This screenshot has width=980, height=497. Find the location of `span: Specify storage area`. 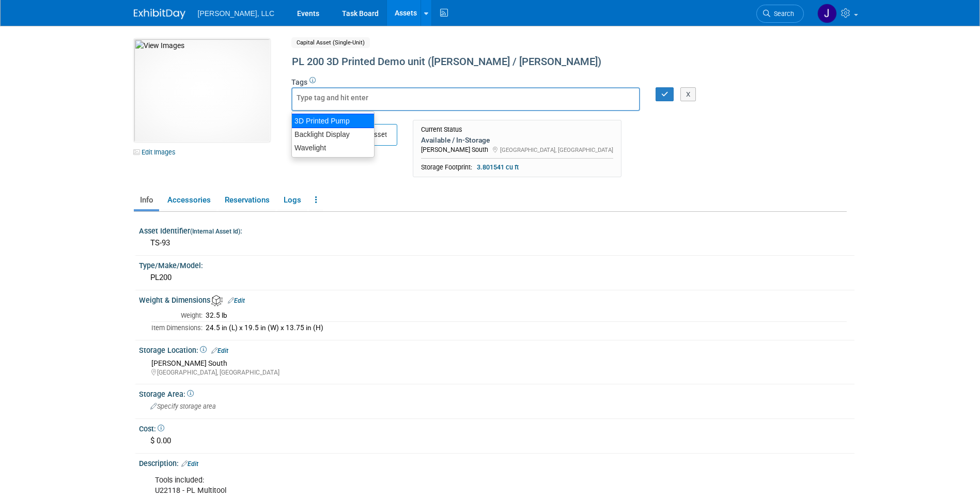

span: Specify storage area is located at coordinates (183, 406).